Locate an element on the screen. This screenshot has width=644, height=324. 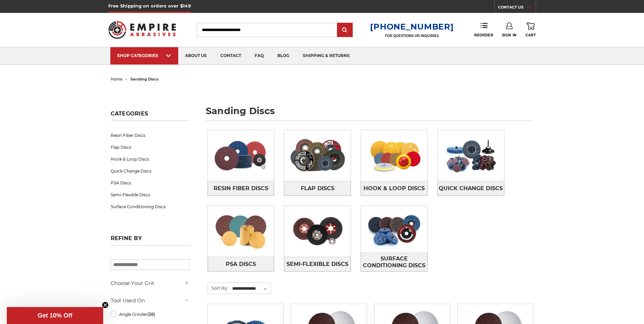
img: Empire Abrasives is located at coordinates (142, 30).